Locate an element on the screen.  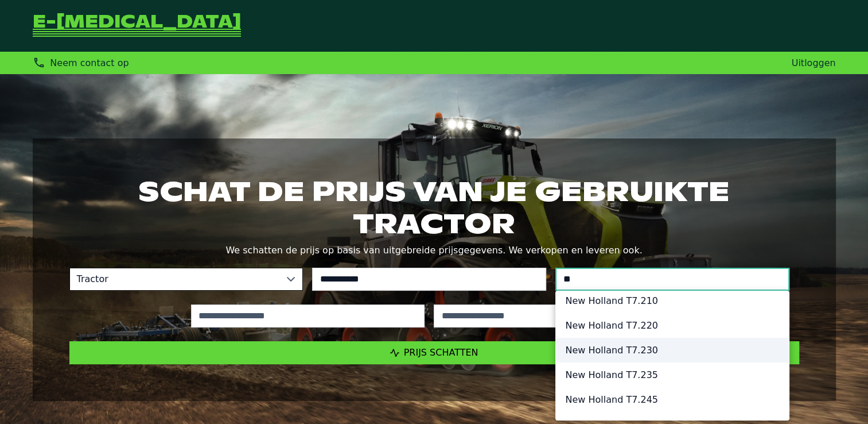
li: New Holland T7.230 is located at coordinates (672, 349).